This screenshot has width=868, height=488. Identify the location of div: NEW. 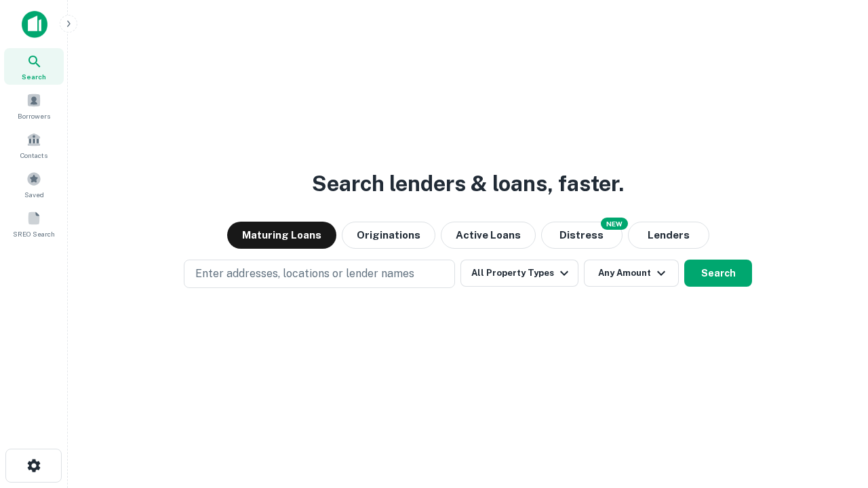
(615, 224).